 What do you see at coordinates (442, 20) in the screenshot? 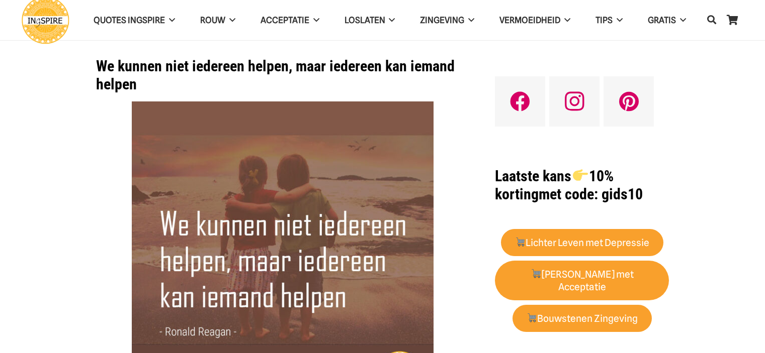
I see `span: Zingeving` at bounding box center [442, 20].